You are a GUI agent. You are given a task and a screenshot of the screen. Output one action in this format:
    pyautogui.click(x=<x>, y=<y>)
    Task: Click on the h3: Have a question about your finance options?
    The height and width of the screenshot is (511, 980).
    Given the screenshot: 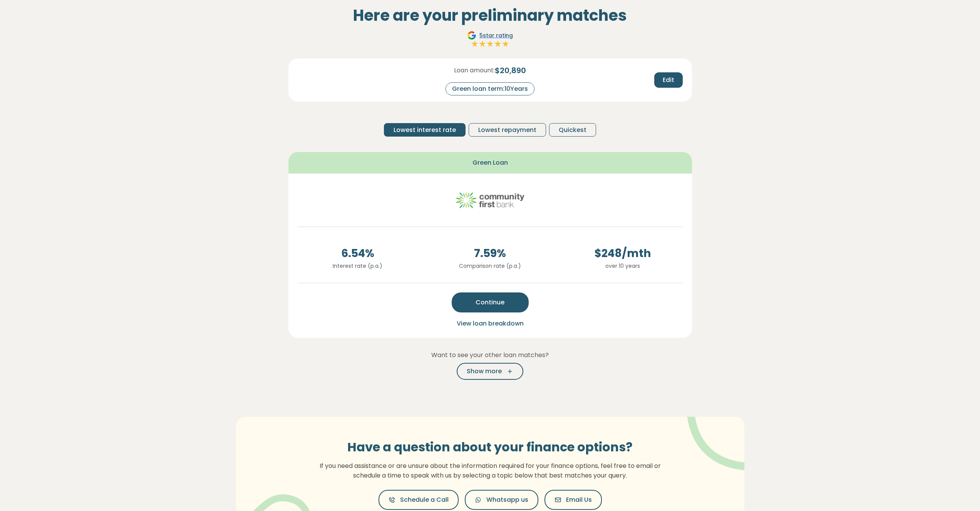 What is the action you would take?
    pyautogui.click(x=490, y=447)
    